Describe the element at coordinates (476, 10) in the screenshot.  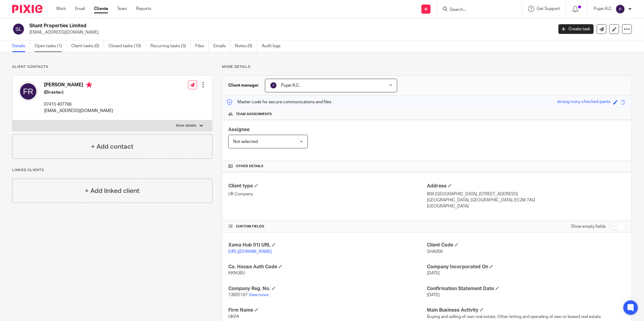
I see `input: Search` at that location.